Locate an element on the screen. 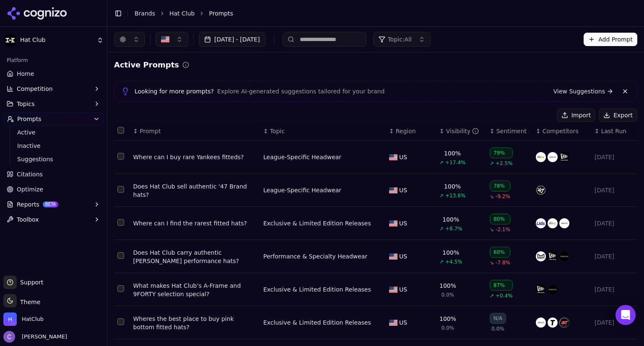 This screenshot has height=346, width=644. img: Chris Hayes is located at coordinates (9, 337).